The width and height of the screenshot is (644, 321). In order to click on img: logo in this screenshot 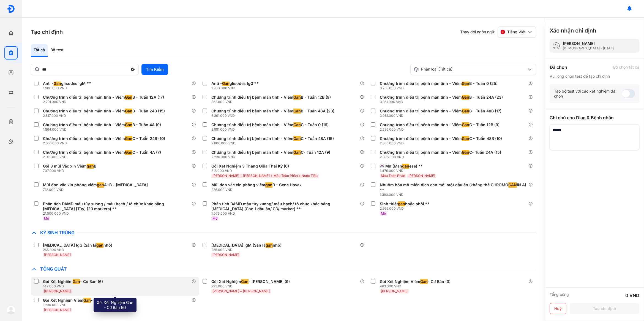, I will do `click(11, 9)`.